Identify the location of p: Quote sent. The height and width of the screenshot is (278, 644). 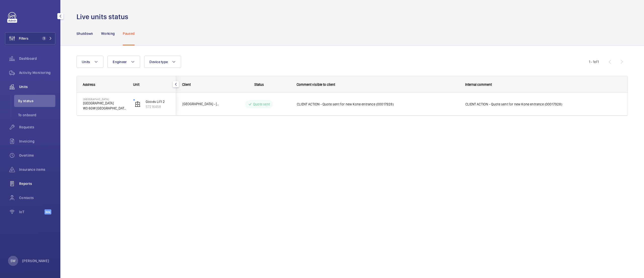
(261, 104).